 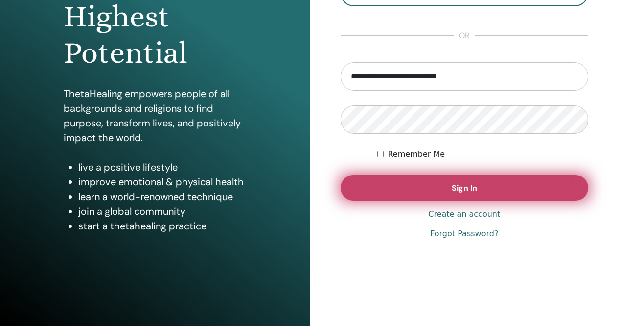 I want to click on p: ThetaHealing empowers people of all backgrounds and religions to find purpose, transform lives, a..., so click(x=155, y=116).